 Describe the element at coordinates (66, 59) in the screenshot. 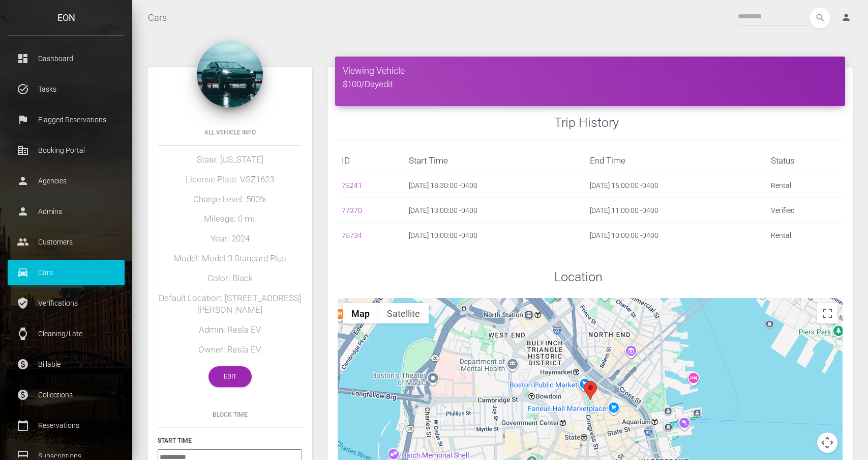

I see `a: dashboard Dashboard` at that location.